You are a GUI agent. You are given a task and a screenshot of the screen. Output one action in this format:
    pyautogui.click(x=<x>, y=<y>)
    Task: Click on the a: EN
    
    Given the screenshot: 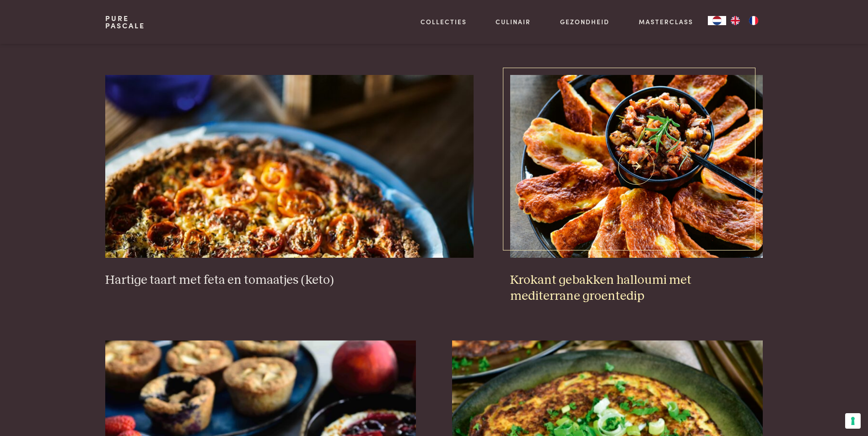 What is the action you would take?
    pyautogui.click(x=735, y=21)
    